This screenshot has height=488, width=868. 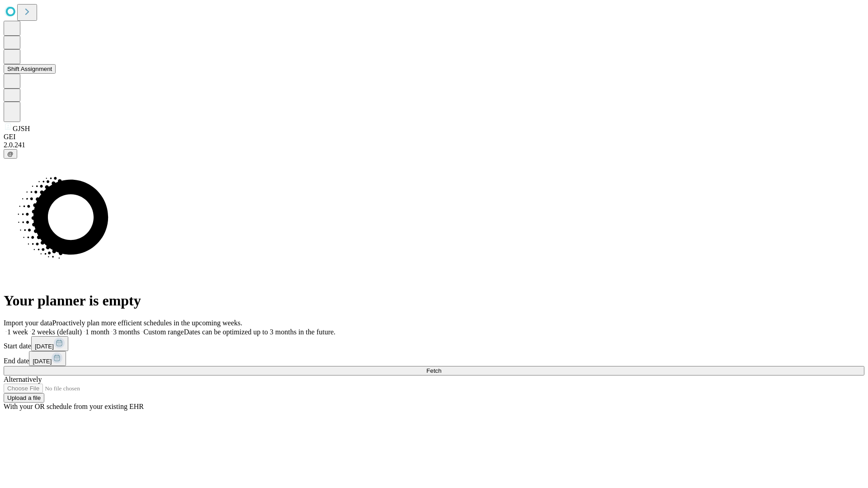 I want to click on button: Upload a file, so click(x=24, y=398).